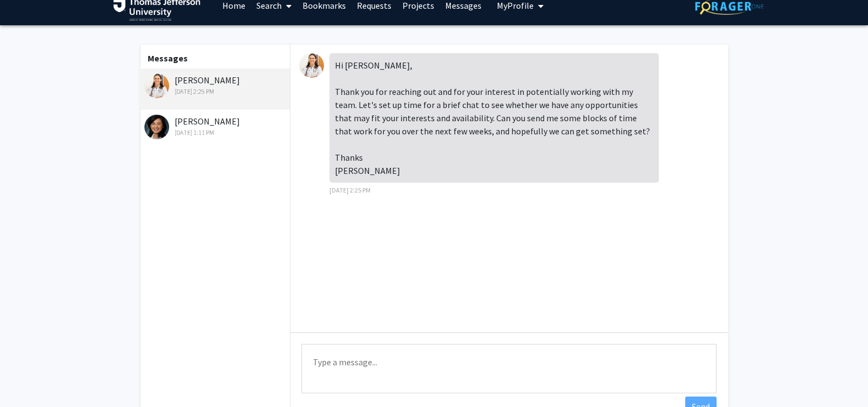  What do you see at coordinates (168, 58) in the screenshot?
I see `b: Messages` at bounding box center [168, 58].